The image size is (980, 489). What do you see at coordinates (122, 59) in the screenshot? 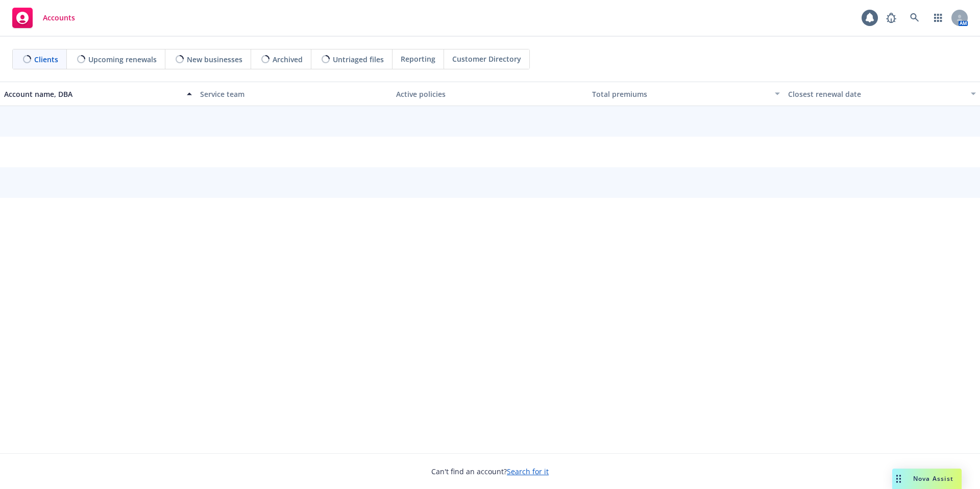
I see `span: Upcoming renewals` at bounding box center [122, 59].